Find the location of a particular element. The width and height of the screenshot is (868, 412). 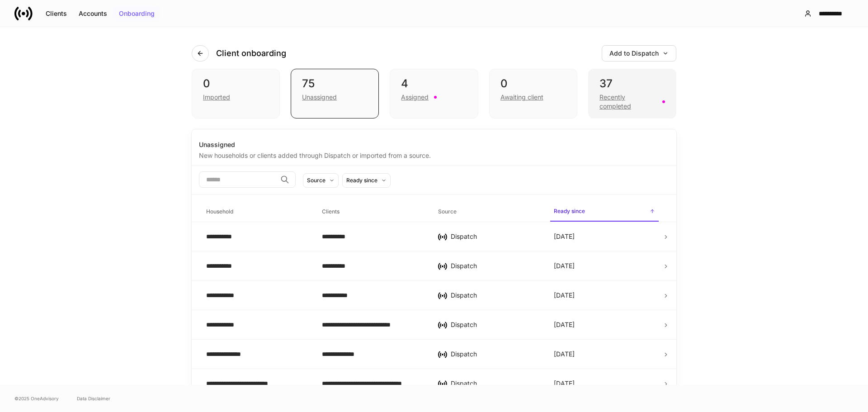

span: © 2025 OneAdvisory is located at coordinates (37, 399).